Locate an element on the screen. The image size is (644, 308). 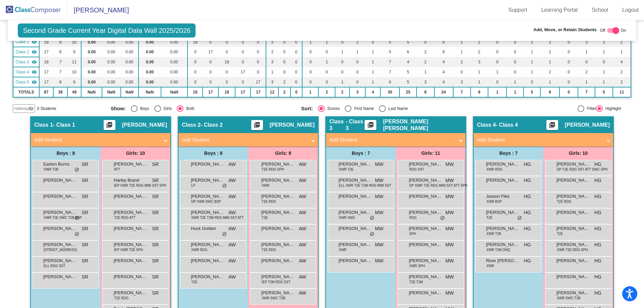
mat-icon: visibility is located at coordinates (34, 72).